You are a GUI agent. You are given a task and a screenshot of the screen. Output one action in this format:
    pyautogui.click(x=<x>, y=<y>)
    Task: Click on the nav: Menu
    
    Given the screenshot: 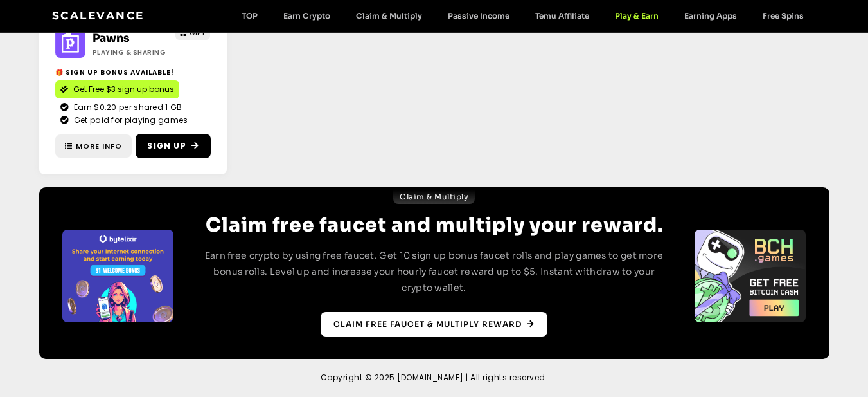 What is the action you would take?
    pyautogui.click(x=522, y=15)
    